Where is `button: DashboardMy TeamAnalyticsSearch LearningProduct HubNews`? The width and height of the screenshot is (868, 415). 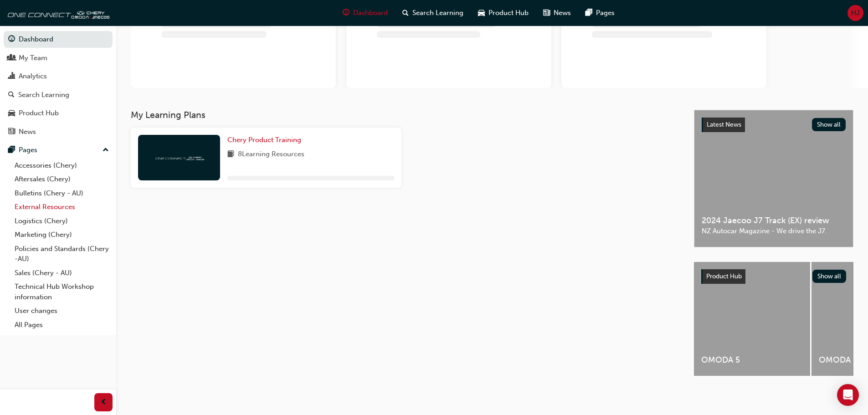 button: DashboardMy TeamAnalyticsSearch LearningProduct HubNews is located at coordinates (58, 85).